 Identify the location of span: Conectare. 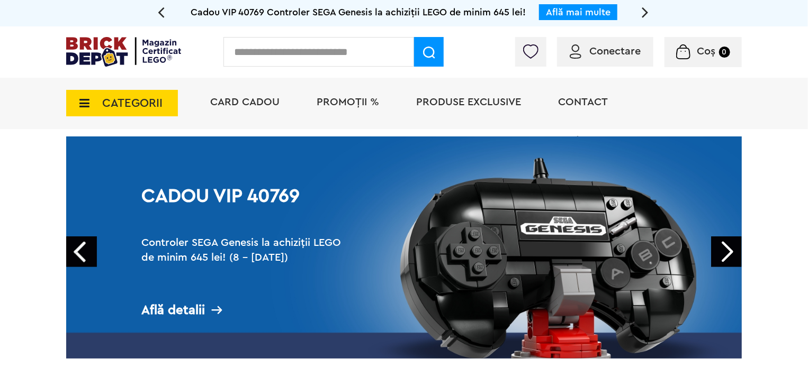
(615, 51).